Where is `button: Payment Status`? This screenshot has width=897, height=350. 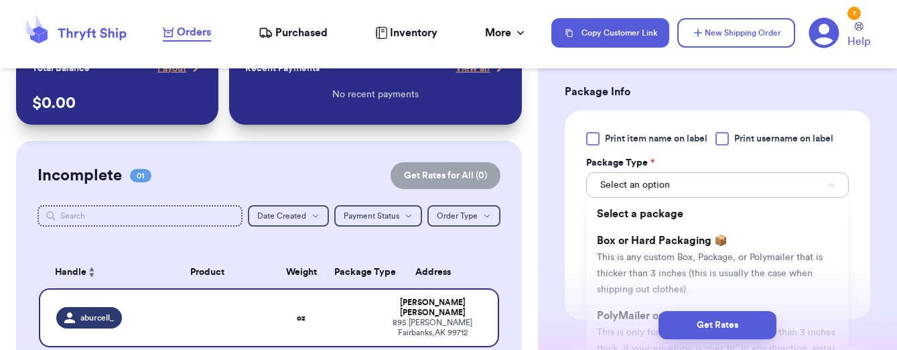 button: Payment Status is located at coordinates (378, 216).